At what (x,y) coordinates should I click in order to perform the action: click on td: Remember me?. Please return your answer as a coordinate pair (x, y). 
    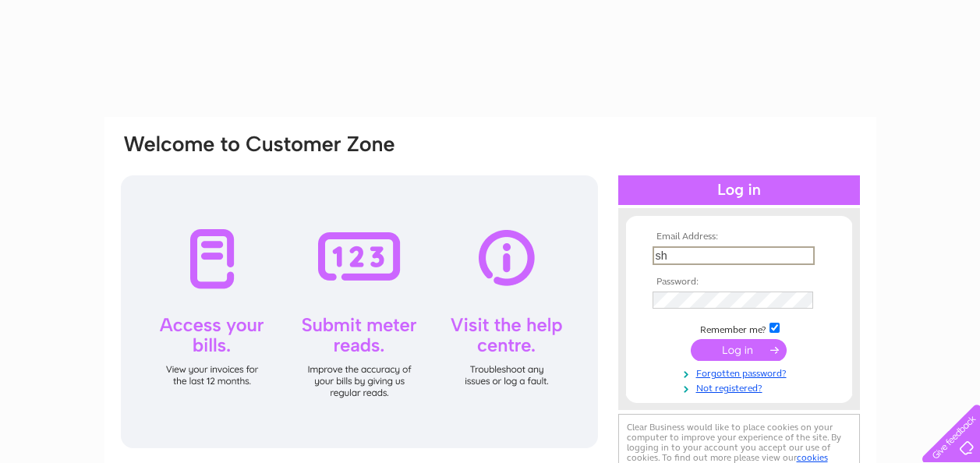
    Looking at the image, I should click on (740, 328).